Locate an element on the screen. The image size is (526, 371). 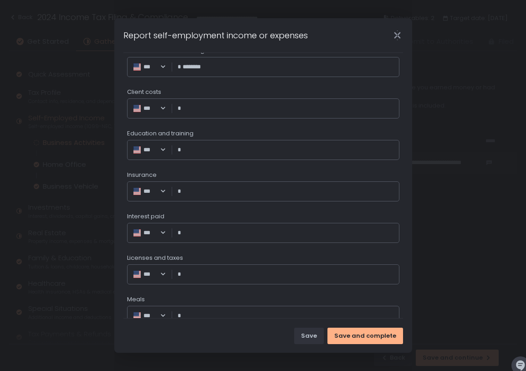
h1: Report self-employment income or expenses is located at coordinates (216, 35).